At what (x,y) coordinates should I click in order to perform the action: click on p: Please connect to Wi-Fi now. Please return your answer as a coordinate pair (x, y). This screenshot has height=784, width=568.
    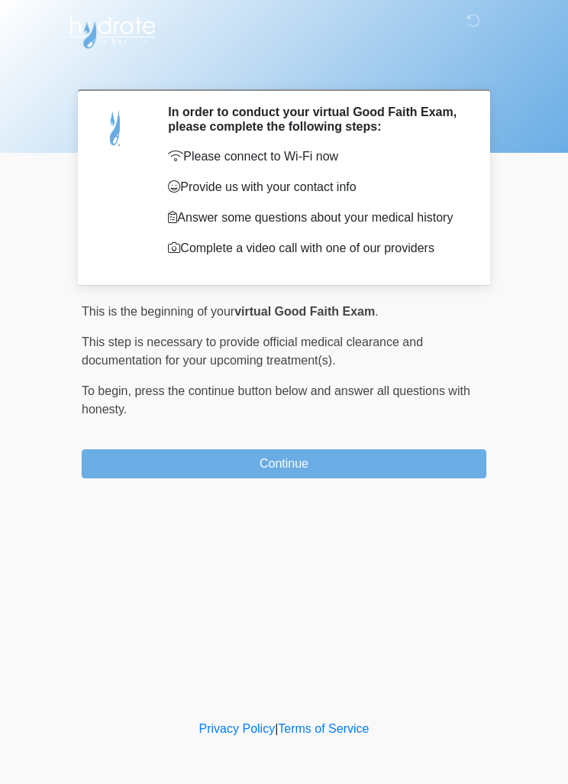
    Looking at the image, I should click on (316, 157).